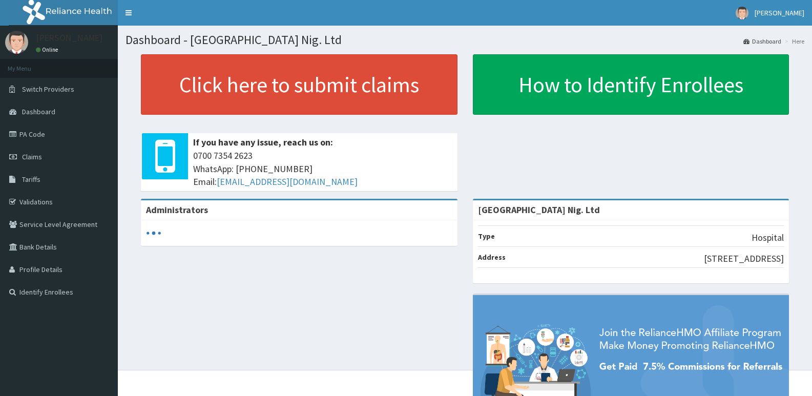  Describe the element at coordinates (31, 179) in the screenshot. I see `span: Tariffs` at that location.